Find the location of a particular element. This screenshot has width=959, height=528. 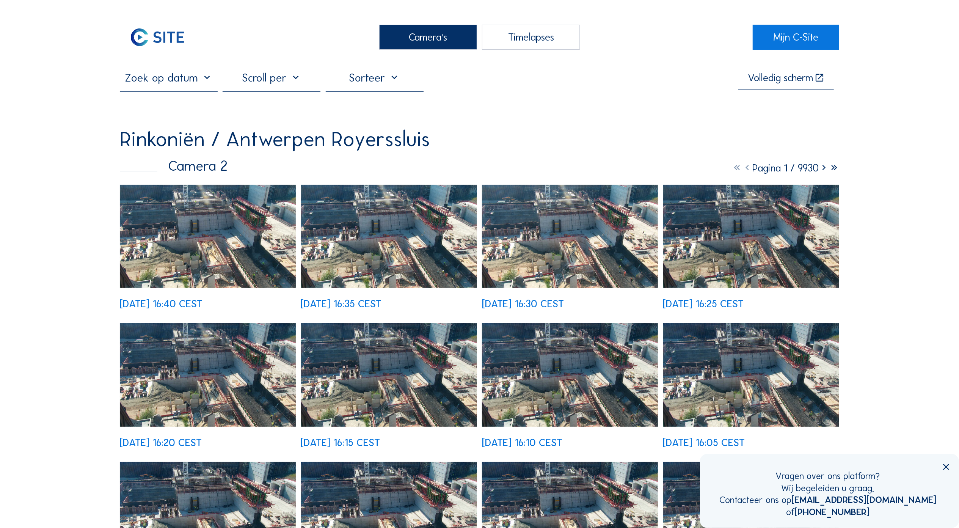

div: Vragen over ons platform? is located at coordinates (828, 476).